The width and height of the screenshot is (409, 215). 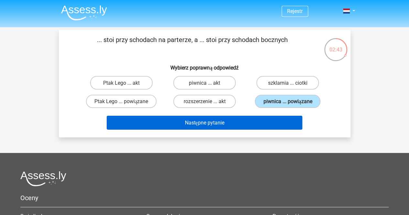 I want to click on font: Rejestr, so click(x=295, y=11).